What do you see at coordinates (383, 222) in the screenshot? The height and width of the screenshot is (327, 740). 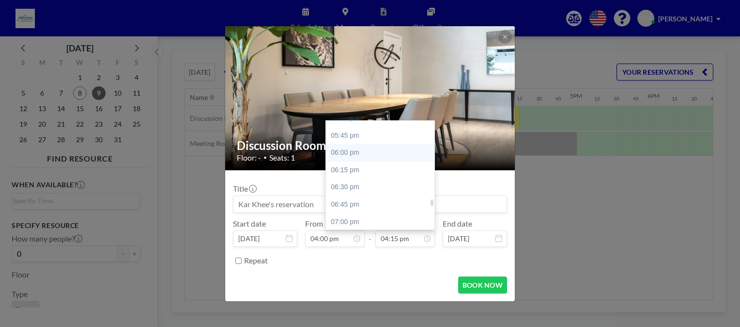 I see `div: 07:00 pm` at bounding box center [383, 222].